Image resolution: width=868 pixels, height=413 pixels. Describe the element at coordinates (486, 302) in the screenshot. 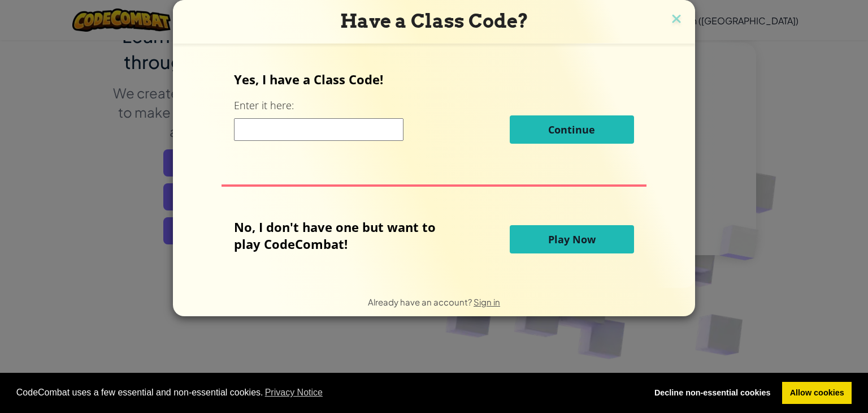

I see `a: Sign in` at that location.